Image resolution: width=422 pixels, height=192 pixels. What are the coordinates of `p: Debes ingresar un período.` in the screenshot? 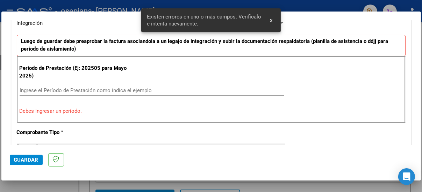 It's located at (211, 111).